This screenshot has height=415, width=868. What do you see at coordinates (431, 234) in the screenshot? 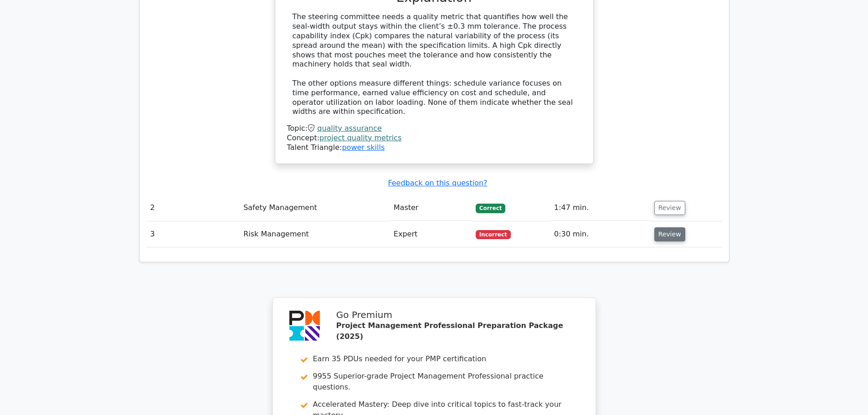
I see `td: Expert` at bounding box center [431, 234].